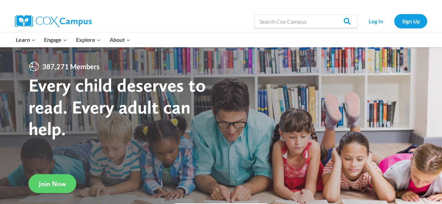 Image resolution: width=442 pixels, height=204 pixels. What do you see at coordinates (393, 21) in the screenshot?
I see `nav: Secondary Navigation` at bounding box center [393, 21].